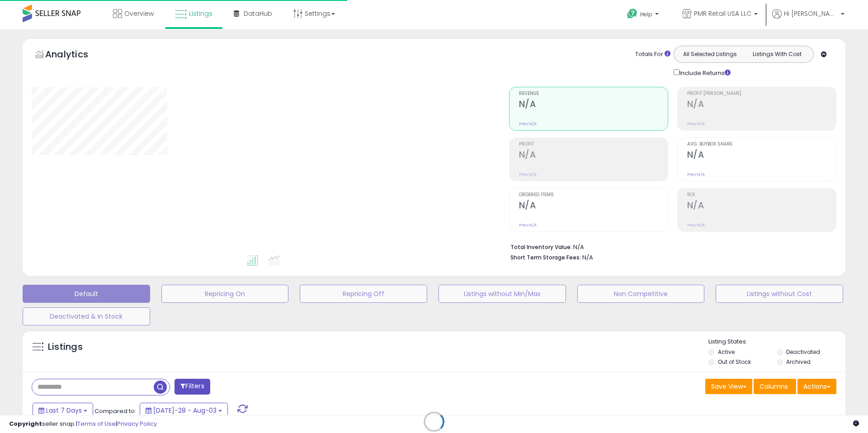  What do you see at coordinates (86, 294) in the screenshot?
I see `button: Default` at bounding box center [86, 294].